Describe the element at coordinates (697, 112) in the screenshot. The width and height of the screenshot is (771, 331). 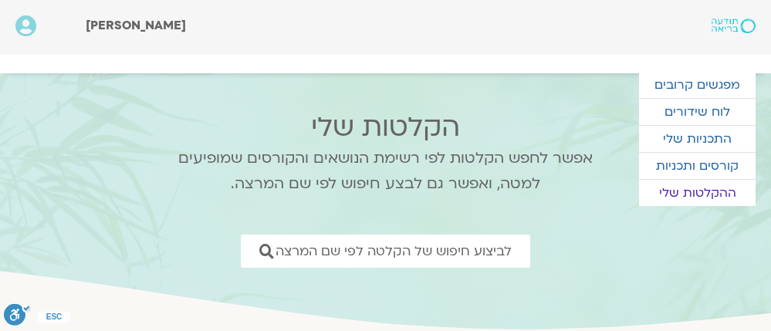
I see `a: לוח שידורים` at that location.